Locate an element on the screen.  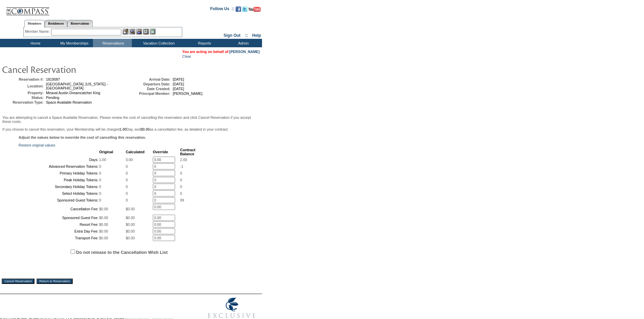
span: 0.00 is located at coordinates (129, 160).